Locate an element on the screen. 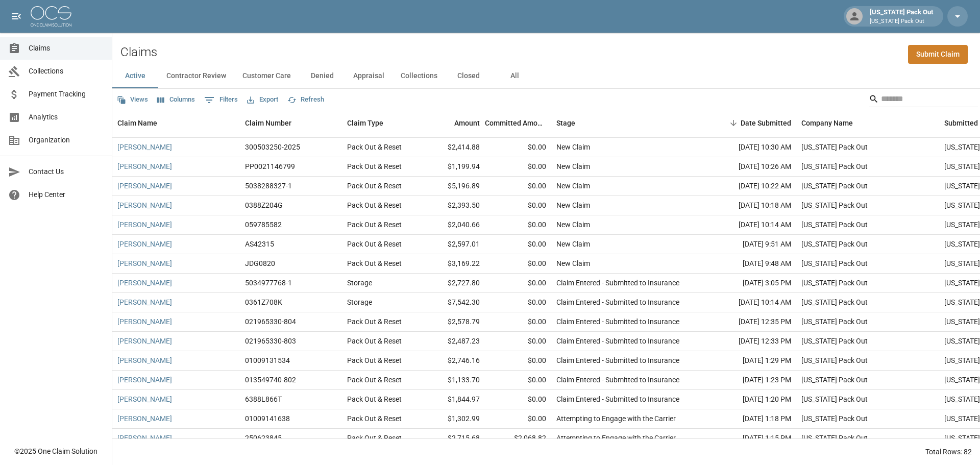 The image size is (980, 465). div: Committed Amount is located at coordinates (516, 123).